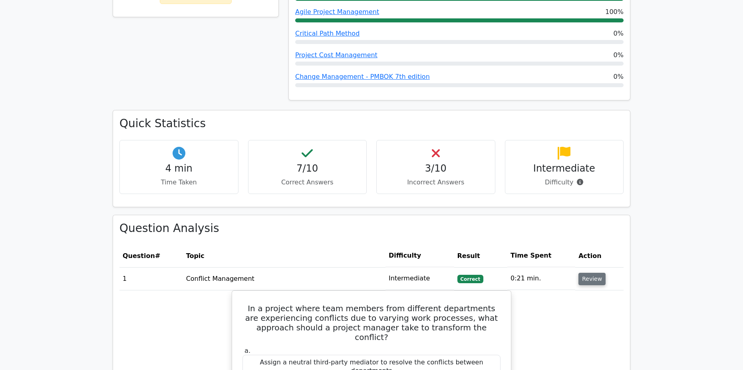 The image size is (743, 370). I want to click on td: 1, so click(151, 278).